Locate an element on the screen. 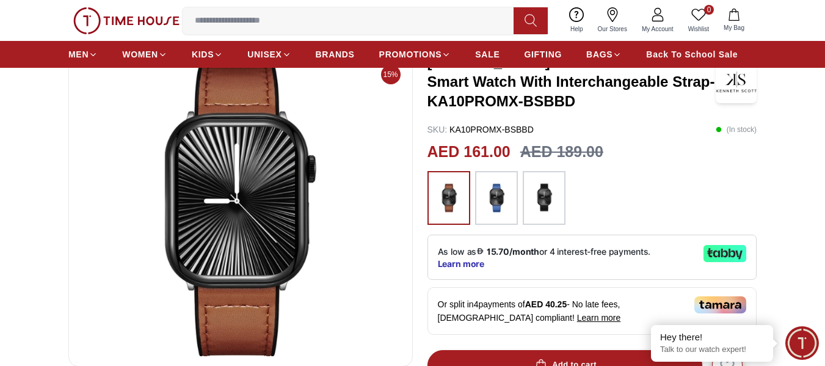  span: My Bag is located at coordinates (734, 27).